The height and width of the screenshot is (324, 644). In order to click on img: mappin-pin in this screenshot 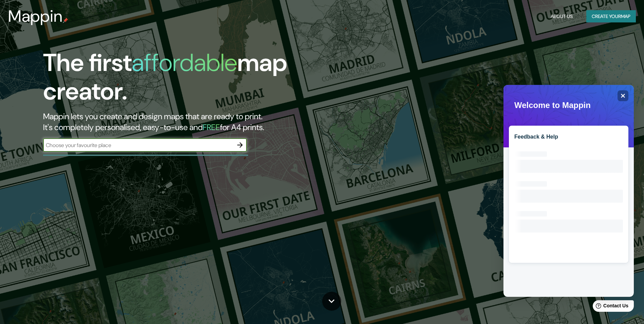, I will do `click(66, 20)`.